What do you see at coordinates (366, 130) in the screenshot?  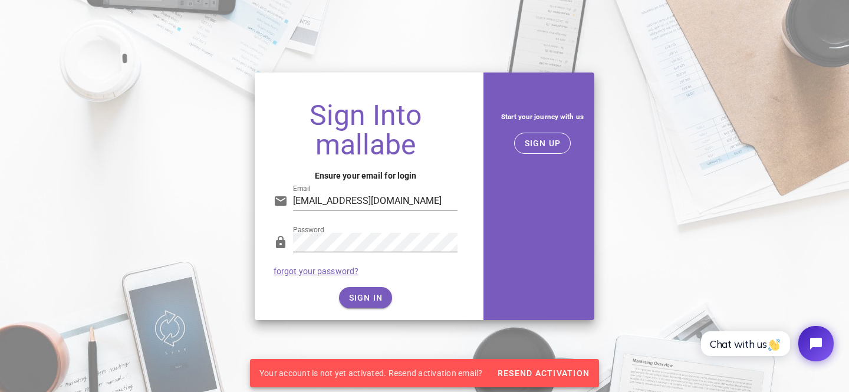 I see `h1: Sign Into mallabe` at bounding box center [366, 130].